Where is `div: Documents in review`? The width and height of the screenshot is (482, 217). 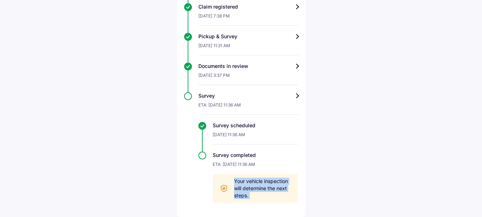
div: Documents in review is located at coordinates (249, 66).